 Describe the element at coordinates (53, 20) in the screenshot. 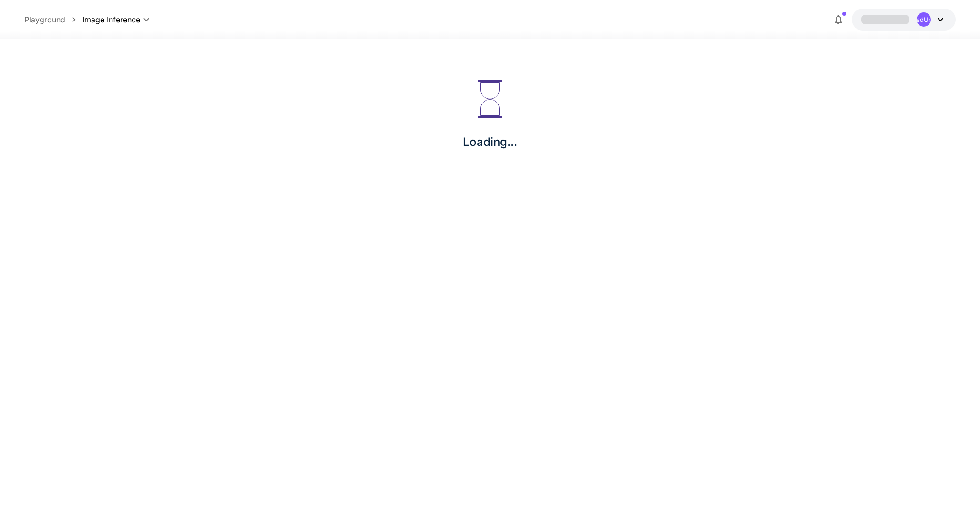

I see `nav: breadcrumb` at that location.